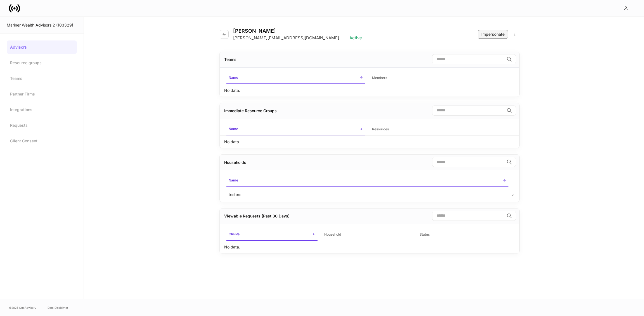 Image resolution: width=644 pixels, height=316 pixels. Describe the element at coordinates (257, 216) in the screenshot. I see `div: Viewable Requests (Past 30 Days)` at that location.